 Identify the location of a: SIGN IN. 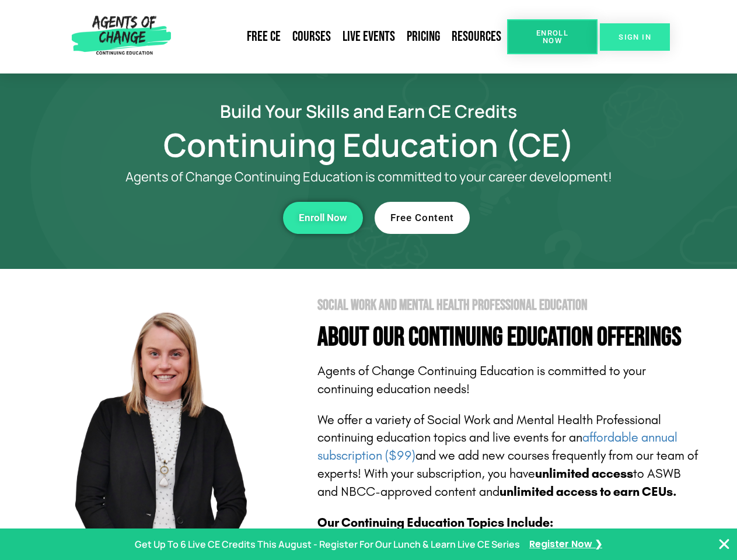
(635, 37).